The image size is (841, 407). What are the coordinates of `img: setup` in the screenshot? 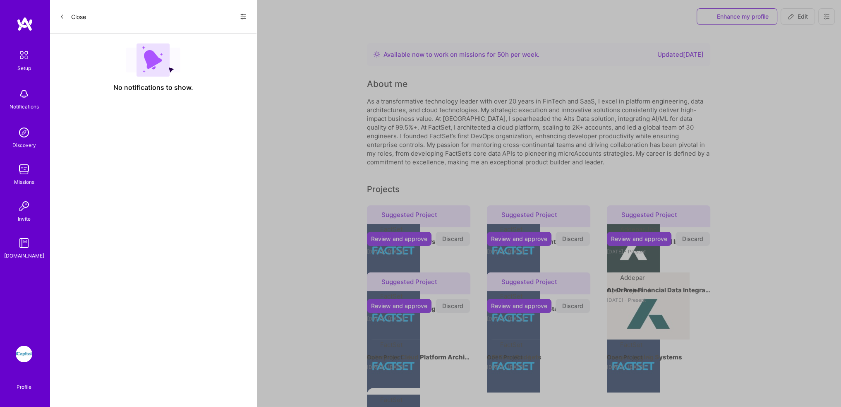 It's located at (24, 55).